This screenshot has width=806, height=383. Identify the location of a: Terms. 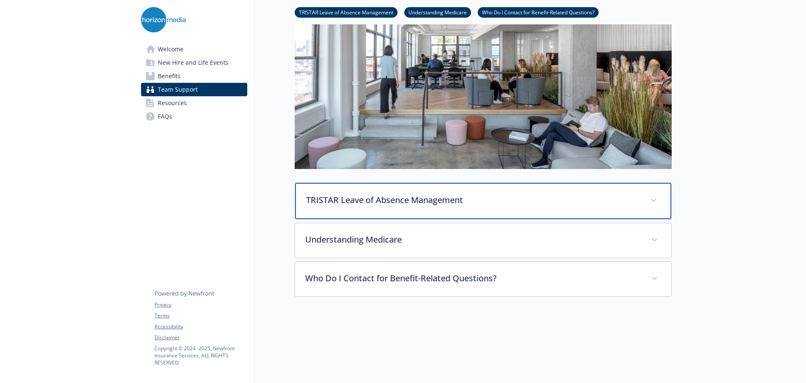
(201, 315).